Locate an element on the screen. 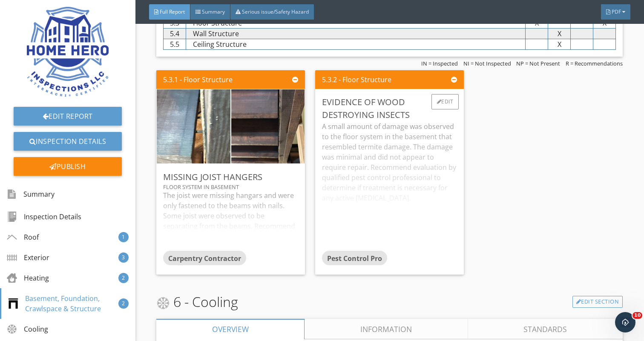 The width and height of the screenshot is (644, 341). div: Basement, Foundation, Crawlspace & Structure is located at coordinates (63, 303).